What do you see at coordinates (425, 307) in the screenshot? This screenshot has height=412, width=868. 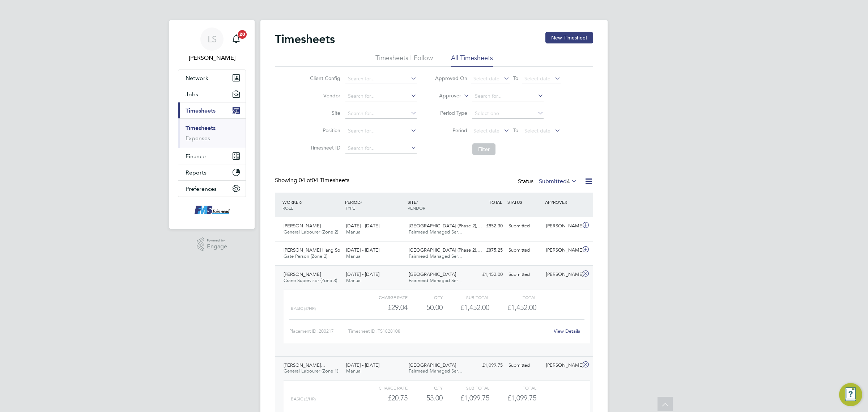 I see `div: 50.00` at bounding box center [425, 307].